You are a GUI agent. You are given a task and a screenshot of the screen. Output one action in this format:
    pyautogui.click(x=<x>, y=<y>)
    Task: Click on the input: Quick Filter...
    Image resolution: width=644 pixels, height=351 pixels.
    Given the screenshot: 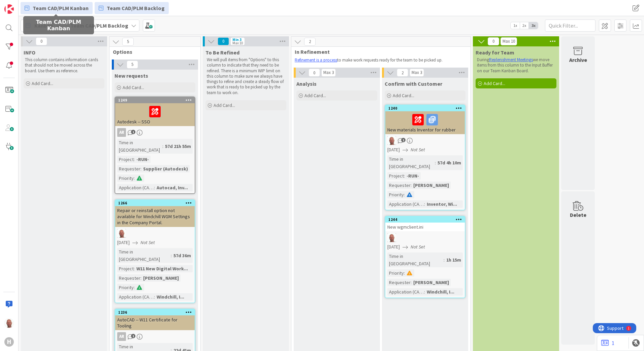 What is the action you would take?
    pyautogui.click(x=570, y=26)
    